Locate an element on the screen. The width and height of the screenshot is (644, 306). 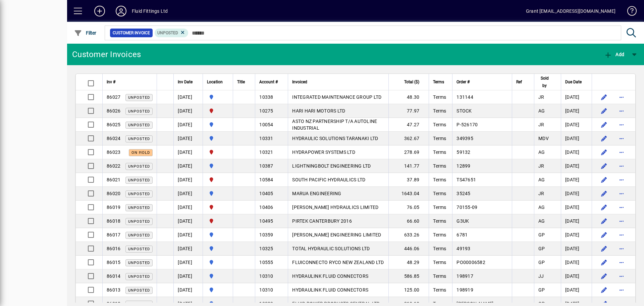
span: On hold is located at coordinates (140, 153).